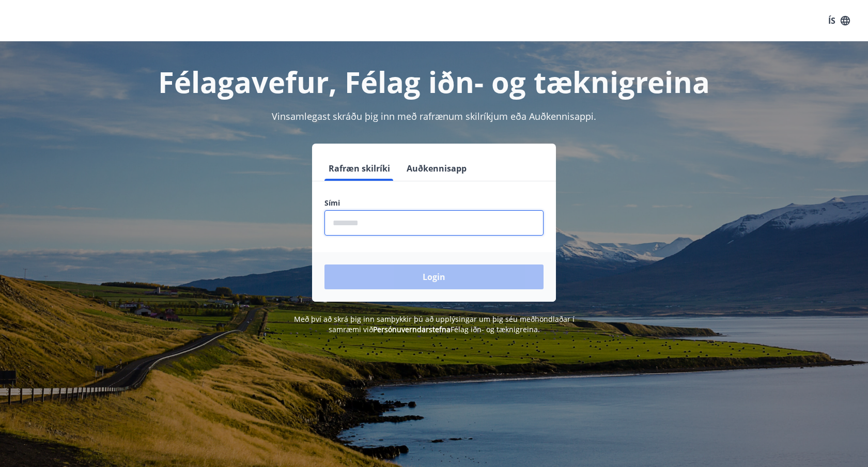  What do you see at coordinates (839, 21) in the screenshot?
I see `button: ÍS` at bounding box center [839, 21].